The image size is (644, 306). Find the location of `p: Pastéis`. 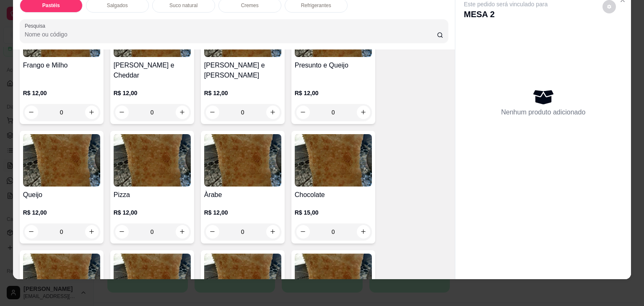

p: Pastéis is located at coordinates (51, 6).